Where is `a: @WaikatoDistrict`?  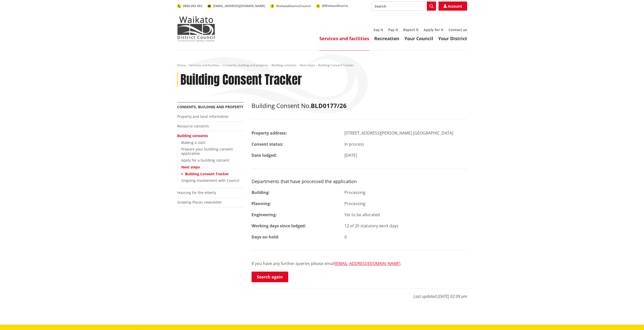 a: @WaikatoDistrict is located at coordinates (332, 6).